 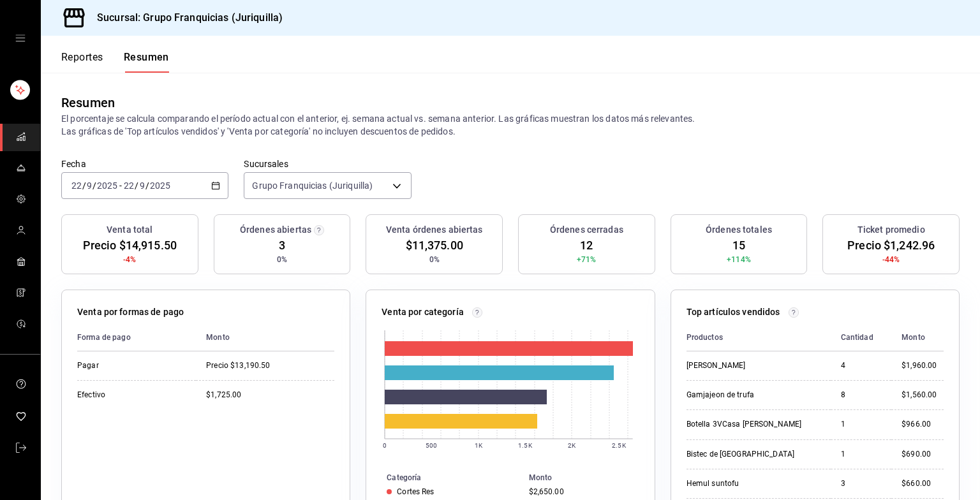 I want to click on span: -4%, so click(x=130, y=260).